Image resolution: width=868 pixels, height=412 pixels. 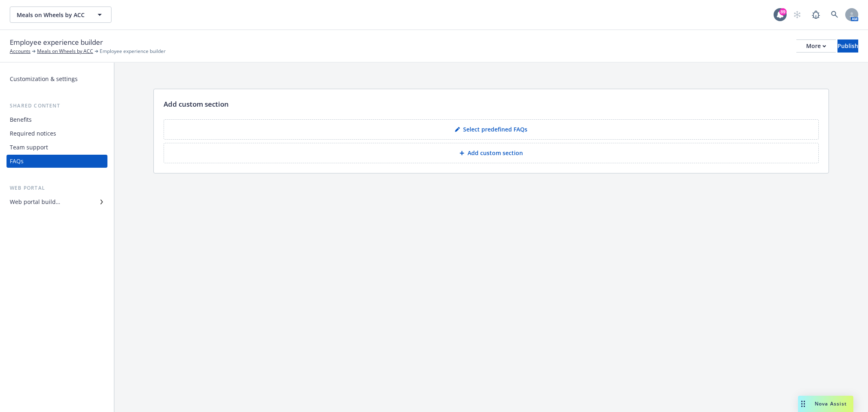 What do you see at coordinates (43, 79) in the screenshot?
I see `div: Customization & settings` at bounding box center [43, 79].